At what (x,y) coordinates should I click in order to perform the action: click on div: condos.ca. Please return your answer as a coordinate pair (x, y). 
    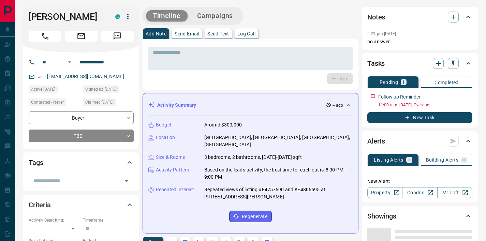
    Looking at the image, I should click on (118, 17).